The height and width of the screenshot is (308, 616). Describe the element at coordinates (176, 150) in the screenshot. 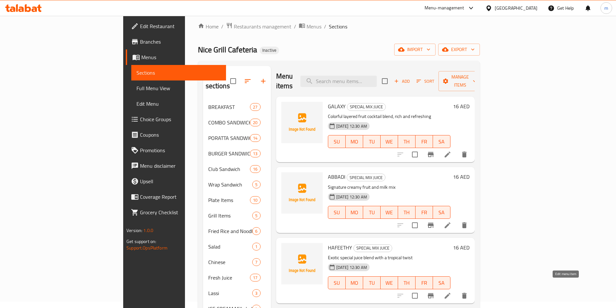

I see `a: Promotions` at that location.